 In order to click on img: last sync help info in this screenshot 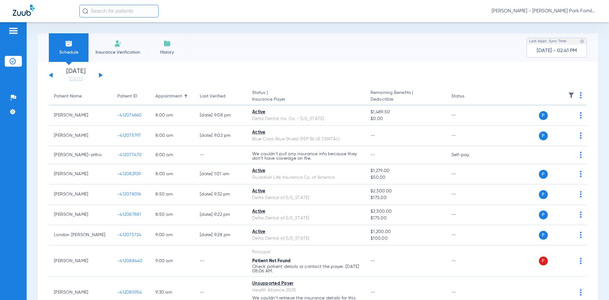, I will do `click(582, 41)`.